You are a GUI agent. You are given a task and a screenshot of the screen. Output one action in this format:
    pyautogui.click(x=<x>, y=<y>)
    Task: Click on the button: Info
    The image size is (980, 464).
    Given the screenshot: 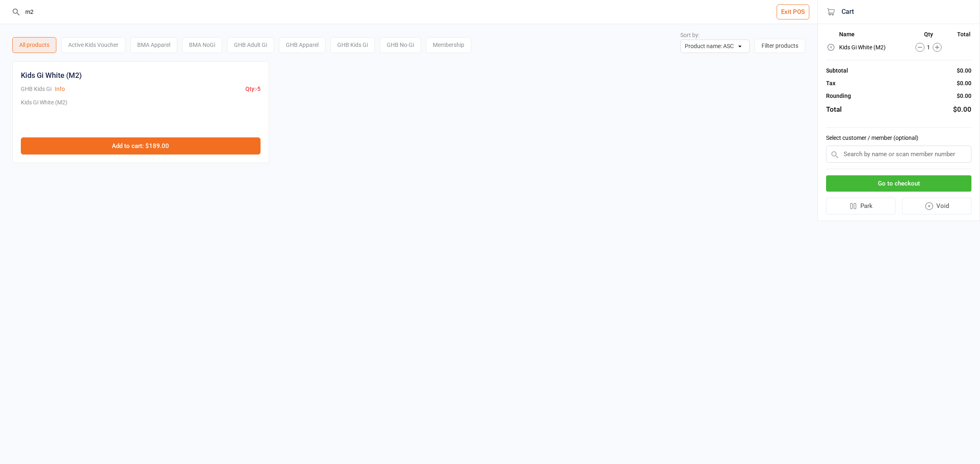 What is the action you would take?
    pyautogui.click(x=60, y=89)
    